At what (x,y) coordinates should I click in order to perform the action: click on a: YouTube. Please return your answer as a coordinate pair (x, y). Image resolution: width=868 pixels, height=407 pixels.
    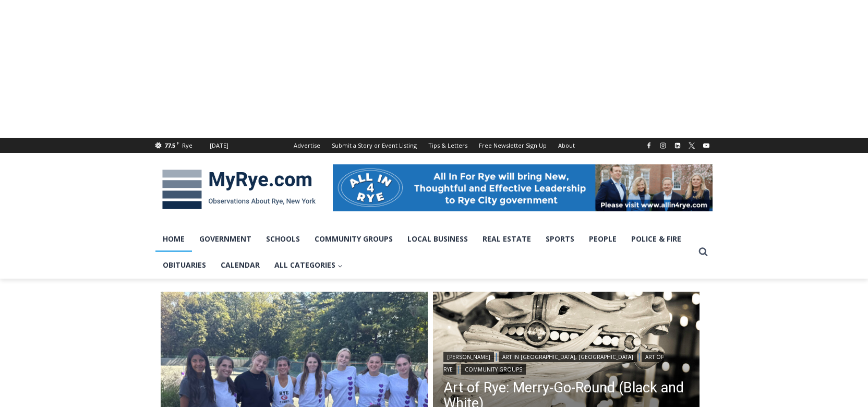
    Looking at the image, I should click on (707, 145).